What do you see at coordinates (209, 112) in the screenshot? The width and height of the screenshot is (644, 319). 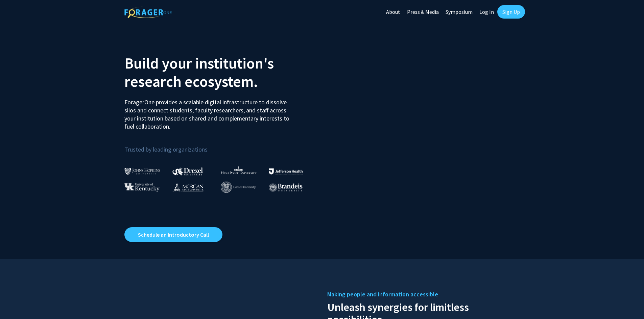 I see `p: ForagerOne provides a scalable digital infrastructure to dissolve silos and connect students, fac...` at bounding box center [209, 112].